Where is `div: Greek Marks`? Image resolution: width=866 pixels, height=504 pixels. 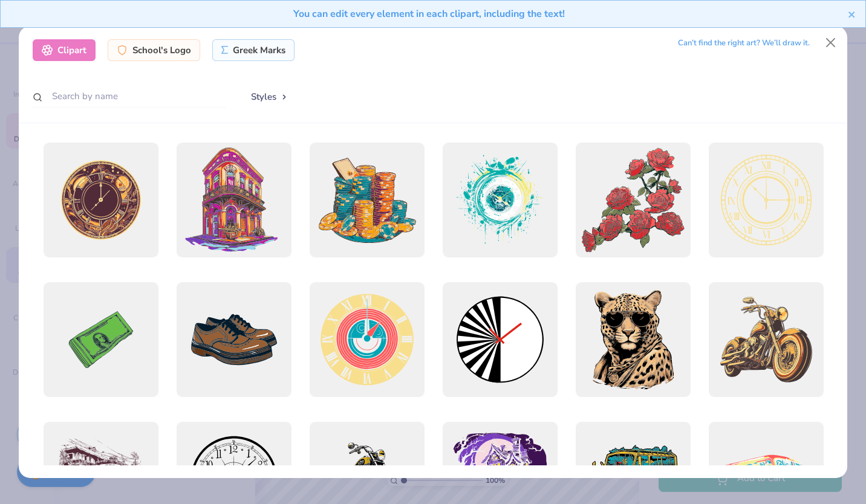
div: Greek Marks is located at coordinates (254, 50).